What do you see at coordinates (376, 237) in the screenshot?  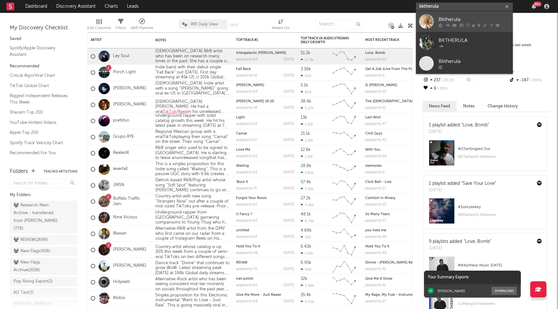 I see `div: popularity: 36` at bounding box center [376, 237].